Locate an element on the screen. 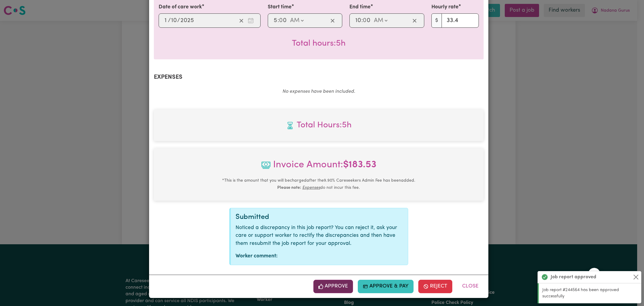 This screenshot has height=306, width=644. label: End time is located at coordinates (360, 7).